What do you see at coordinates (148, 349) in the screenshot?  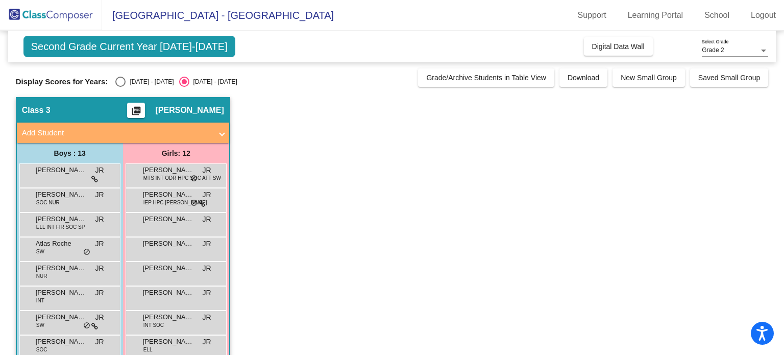 I see `span: ELL` at bounding box center [148, 349].